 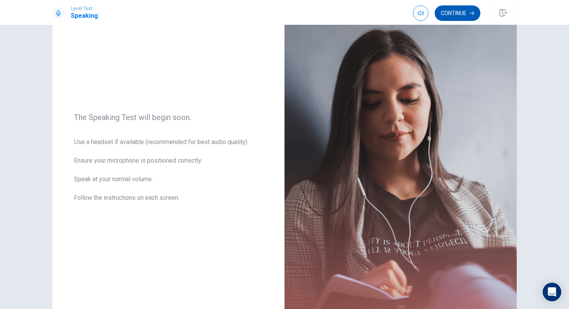 I want to click on div: Open Intercom Messenger, so click(x=552, y=292).